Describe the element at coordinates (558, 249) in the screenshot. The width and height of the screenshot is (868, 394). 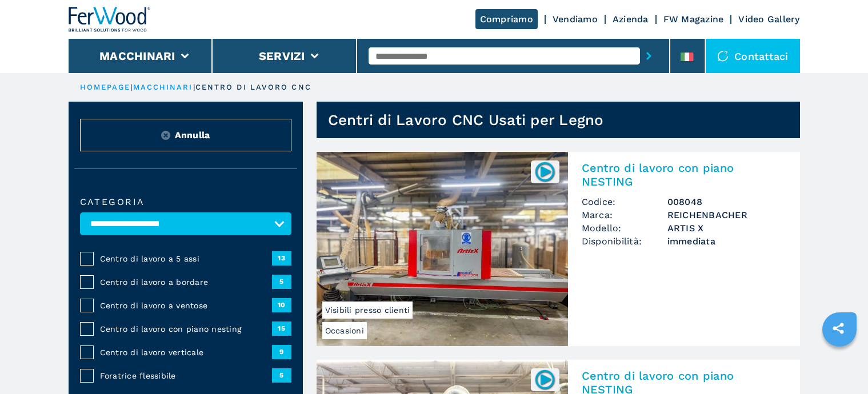
I see `a: Centro di lavoro con piano NESTING REICHENBACHER ARTIS XOccasioniVisibili presso clienti008048Cen...` at that location.